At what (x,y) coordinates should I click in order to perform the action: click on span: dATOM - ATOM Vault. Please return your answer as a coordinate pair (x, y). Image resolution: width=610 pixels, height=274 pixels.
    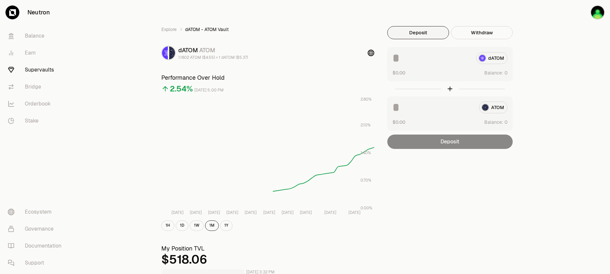
    Looking at the image, I should click on (207, 29).